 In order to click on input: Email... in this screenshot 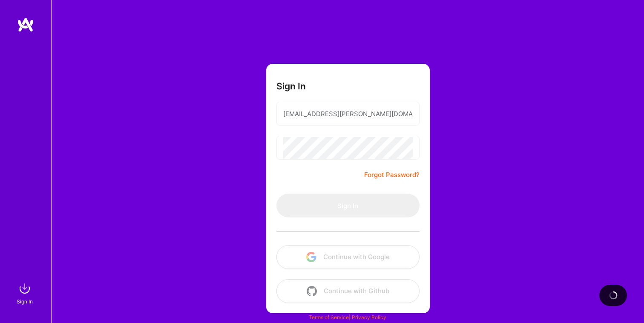, I will do `click(348, 114)`.